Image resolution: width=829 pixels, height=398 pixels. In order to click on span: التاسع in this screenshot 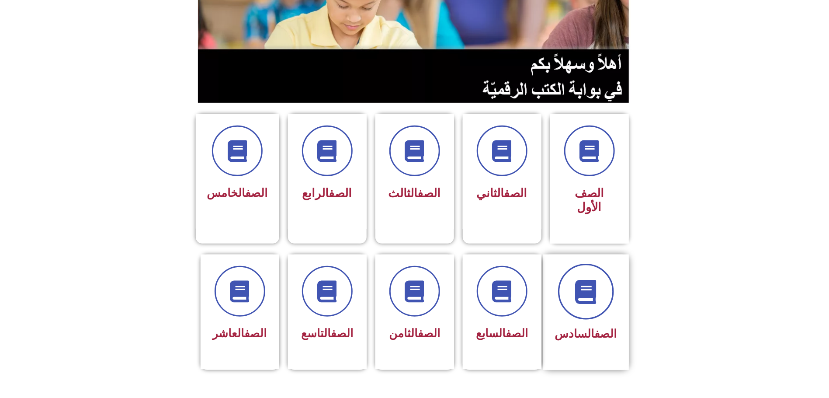, I will do `click(327, 333)`.